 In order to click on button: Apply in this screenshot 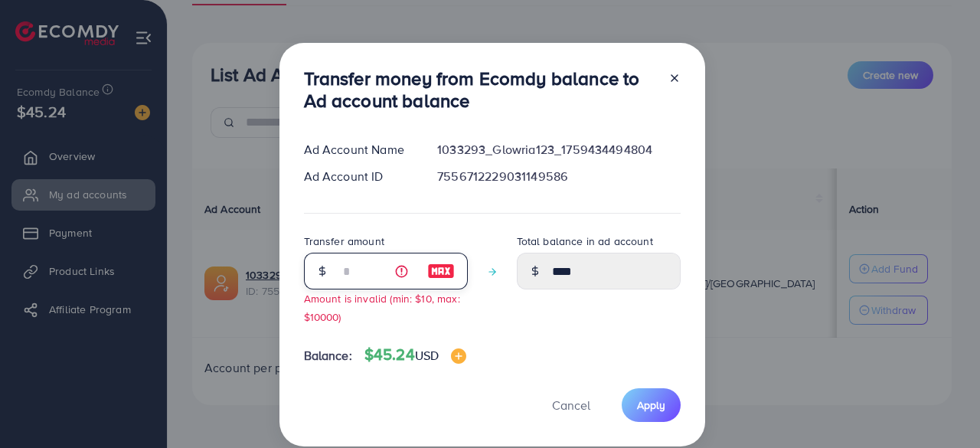, I will do `click(650, 404)`.